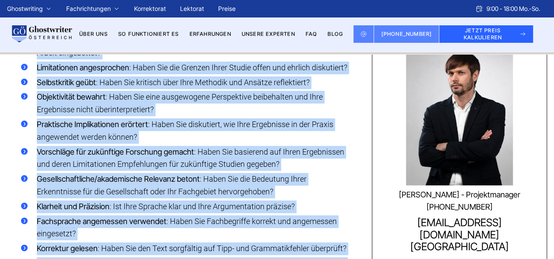 The height and width of the screenshot is (259, 554). What do you see at coordinates (186, 186) in the screenshot?
I see `li: : Haben Sie die Bedeutung Ihrer Erkenntnisse für die Gesellschaft oder Ihr Fachgebiet hervorgehoben?` at bounding box center [186, 186].